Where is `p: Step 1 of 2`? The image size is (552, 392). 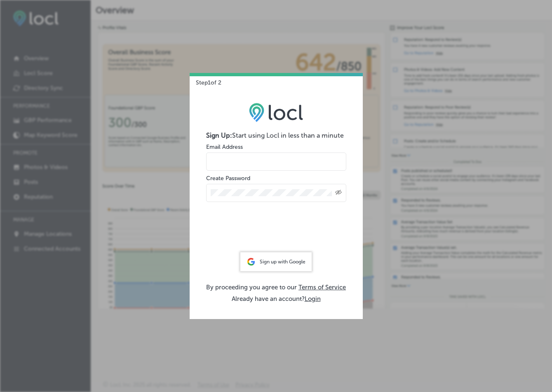 p: Step 1 of 2 is located at coordinates (205, 80).